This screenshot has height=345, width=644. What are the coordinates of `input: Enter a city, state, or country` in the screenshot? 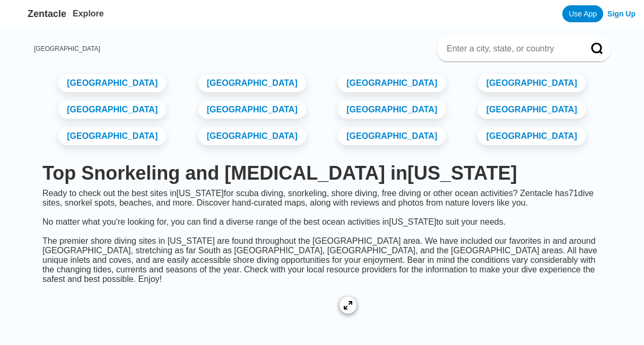 It's located at (511, 49).